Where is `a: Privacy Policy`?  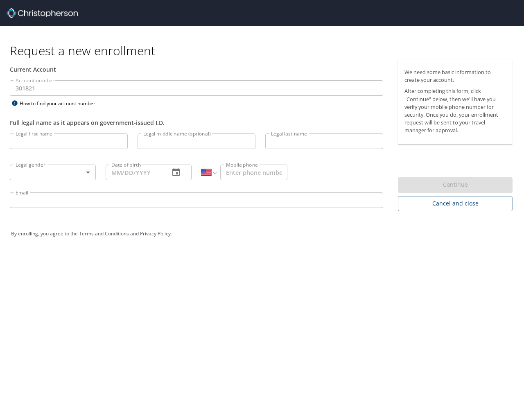 a: Privacy Policy is located at coordinates (155, 234).